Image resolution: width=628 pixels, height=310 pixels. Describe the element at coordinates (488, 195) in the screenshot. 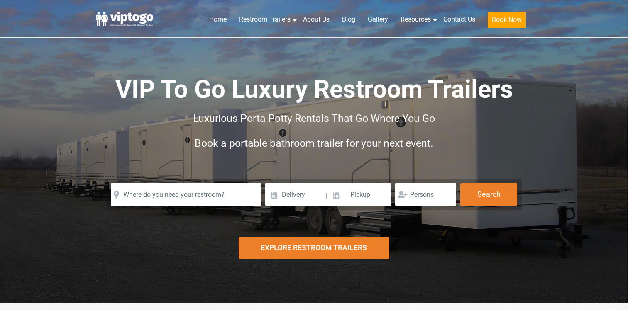

I see `button: Search` at that location.